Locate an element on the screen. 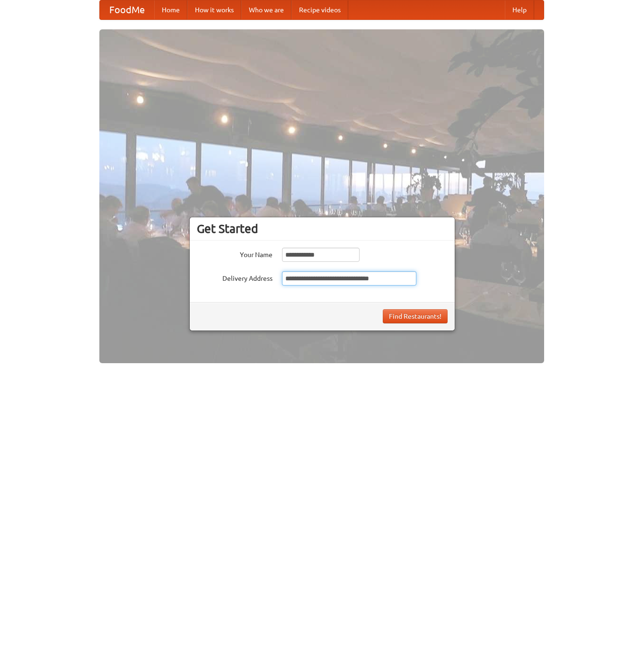 This screenshot has height=670, width=643. label: Your Name is located at coordinates (235, 253).